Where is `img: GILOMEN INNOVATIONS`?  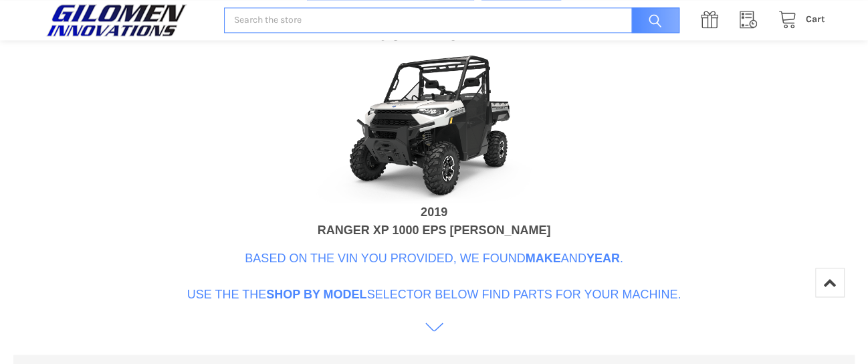 img: GILOMEN INNOVATIONS is located at coordinates (117, 20).